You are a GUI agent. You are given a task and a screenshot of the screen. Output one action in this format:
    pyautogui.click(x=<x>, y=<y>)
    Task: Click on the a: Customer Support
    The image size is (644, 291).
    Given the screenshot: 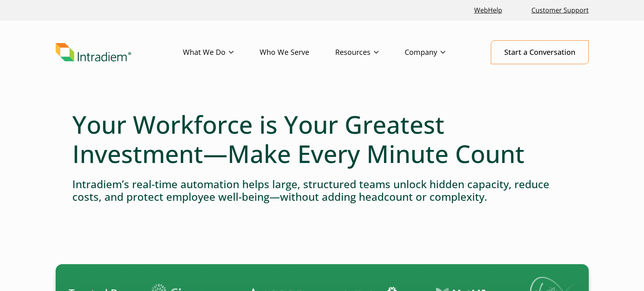 What is the action you would take?
    pyautogui.click(x=560, y=10)
    